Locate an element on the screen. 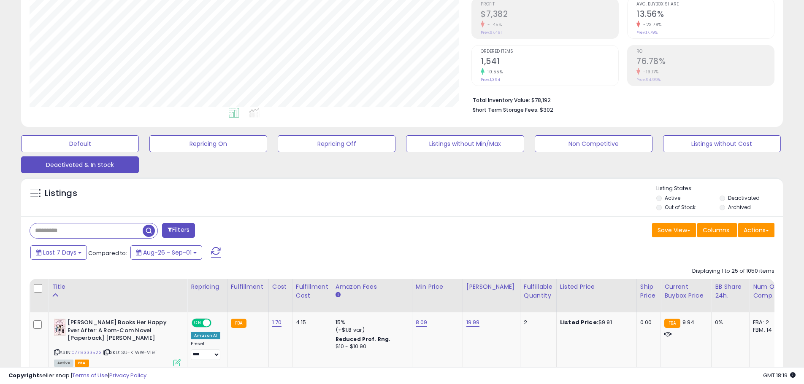 The image size is (804, 384). button: Listings without Cost is located at coordinates (721, 144).